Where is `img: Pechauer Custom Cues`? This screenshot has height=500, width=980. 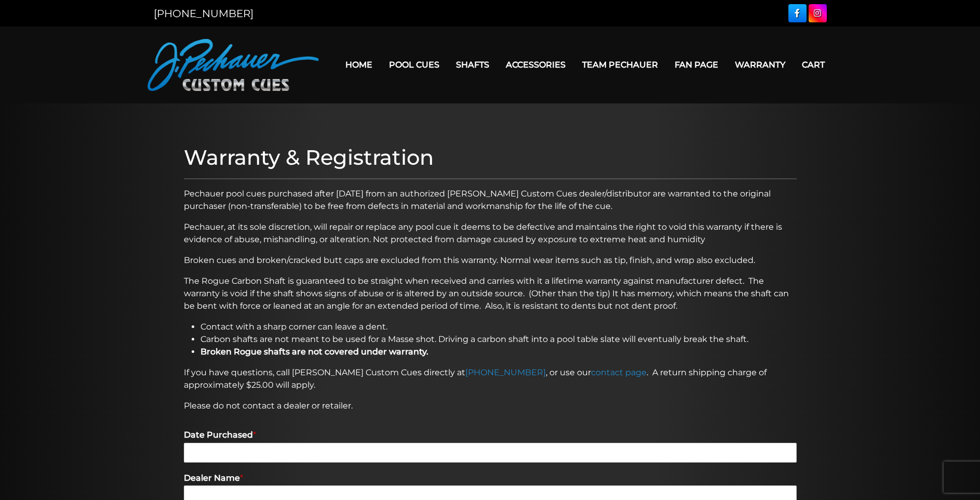 img: Pechauer Custom Cues is located at coordinates (233, 65).